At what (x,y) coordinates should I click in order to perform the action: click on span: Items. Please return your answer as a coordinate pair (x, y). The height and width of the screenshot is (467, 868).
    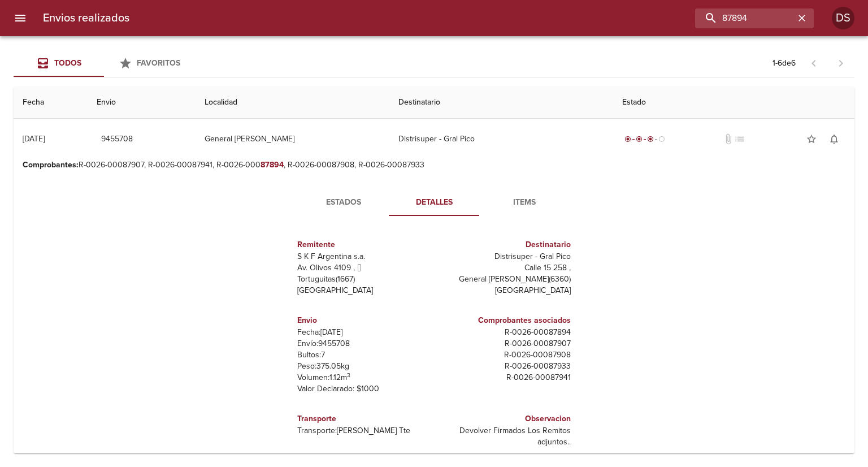
    Looking at the image, I should click on (525, 203).